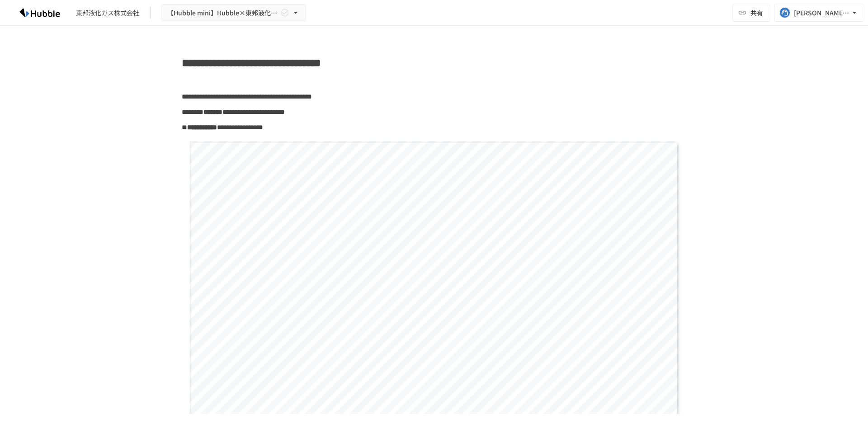  I want to click on button: 【Hubble mini】Hubble×東邦液化ガス株式会社 オンボーディングプロジェクト, so click(234, 12).